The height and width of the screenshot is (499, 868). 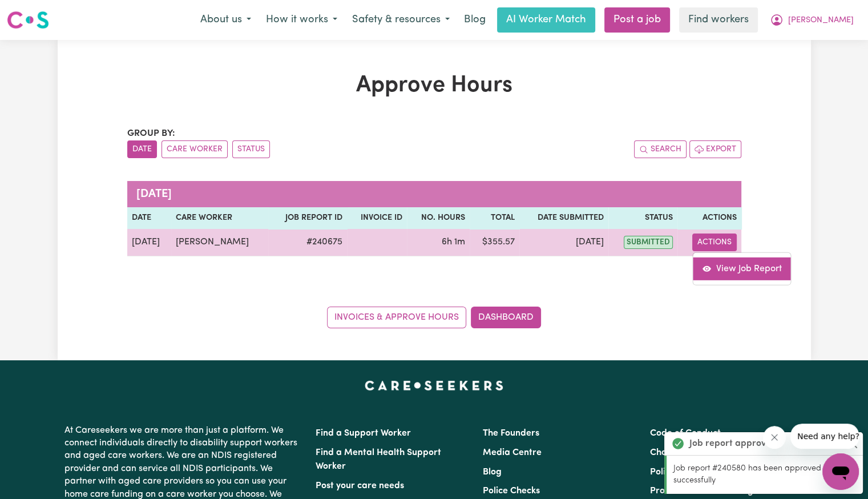 I want to click on th: Date, so click(x=149, y=218).